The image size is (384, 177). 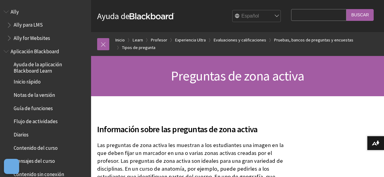 What do you see at coordinates (28, 24) in the screenshot?
I see `span: Ally para LMS` at bounding box center [28, 24].